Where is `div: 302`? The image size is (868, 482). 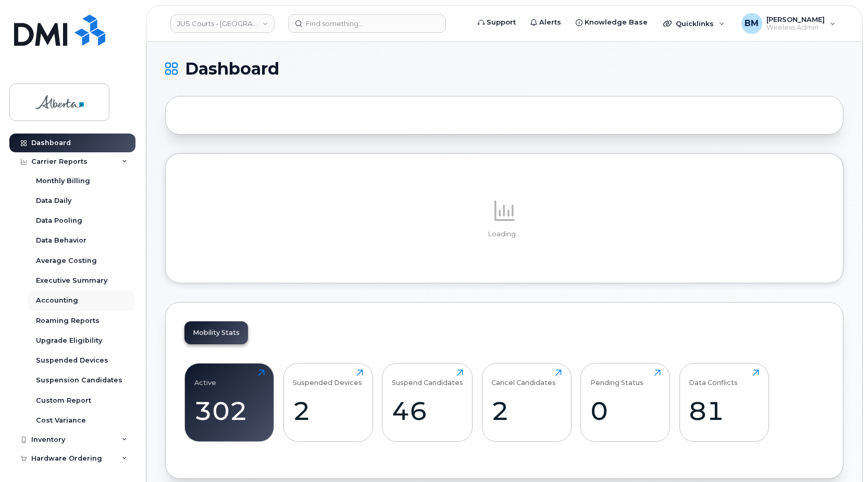
div: 302 is located at coordinates (229, 410).